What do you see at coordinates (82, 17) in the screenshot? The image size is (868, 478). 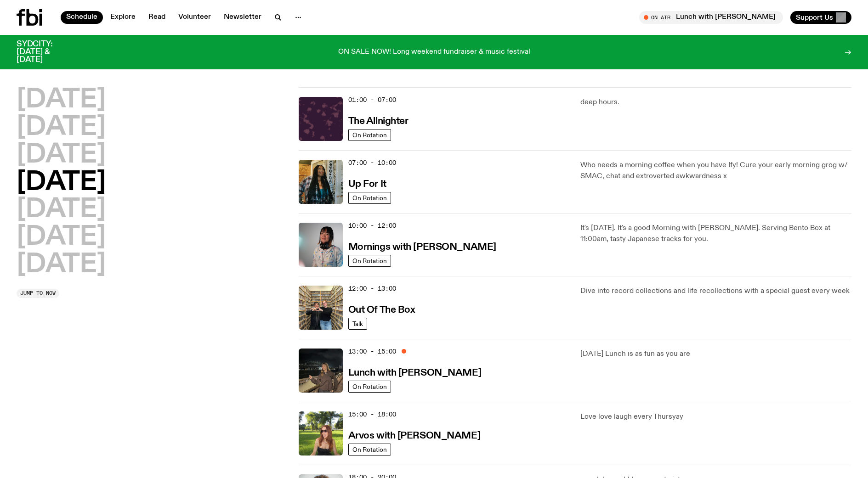 I see `a: Schedule` at bounding box center [82, 17].